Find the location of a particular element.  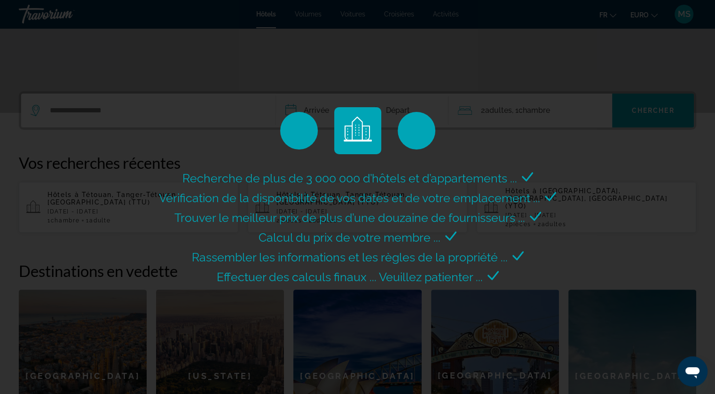

span: Recherche de plus de 3 000 000 d’hôtels et d’appartements ... is located at coordinates (350, 178).